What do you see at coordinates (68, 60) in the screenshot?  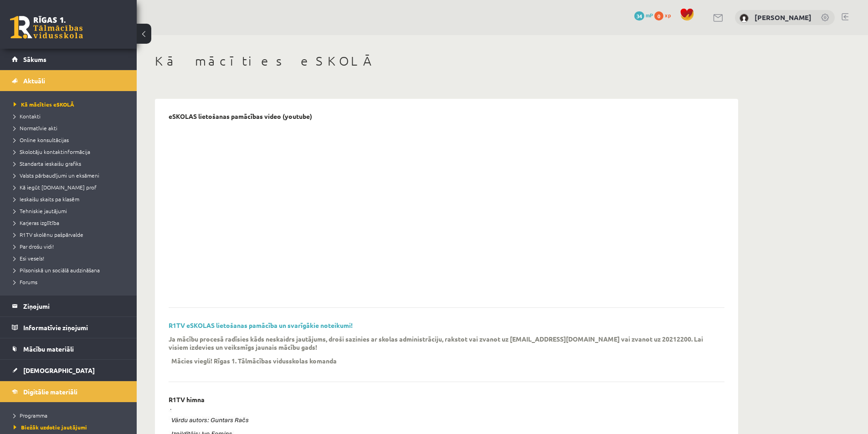 I see `a: Sākums` at bounding box center [68, 60].